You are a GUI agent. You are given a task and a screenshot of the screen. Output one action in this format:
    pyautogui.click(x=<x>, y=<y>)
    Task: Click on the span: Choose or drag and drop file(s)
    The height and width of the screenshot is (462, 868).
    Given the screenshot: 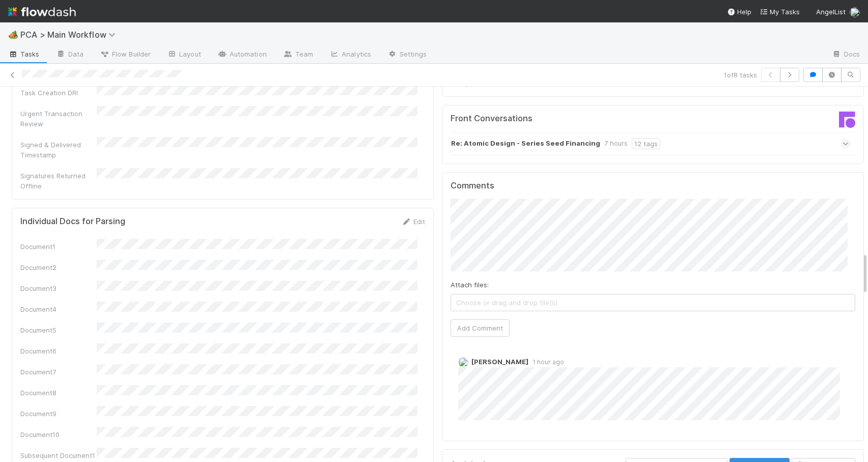 What is the action you would take?
    pyautogui.click(x=652, y=302)
    